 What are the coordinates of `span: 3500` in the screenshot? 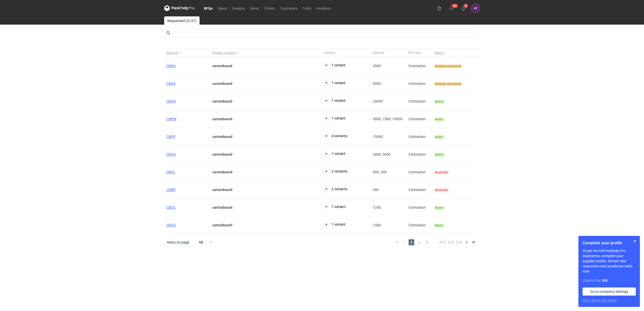 It's located at (377, 66).